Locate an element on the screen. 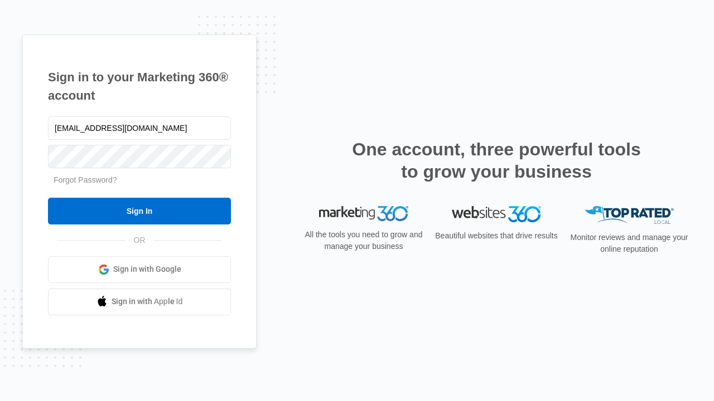 The height and width of the screenshot is (401, 714). a: Forgot Password? is located at coordinates (85, 180).